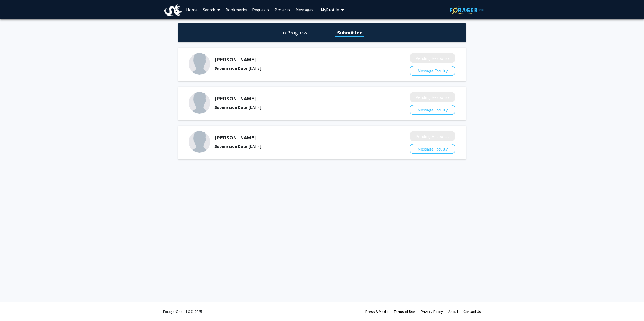 This screenshot has width=644, height=321. I want to click on span: My Profile, so click(330, 10).